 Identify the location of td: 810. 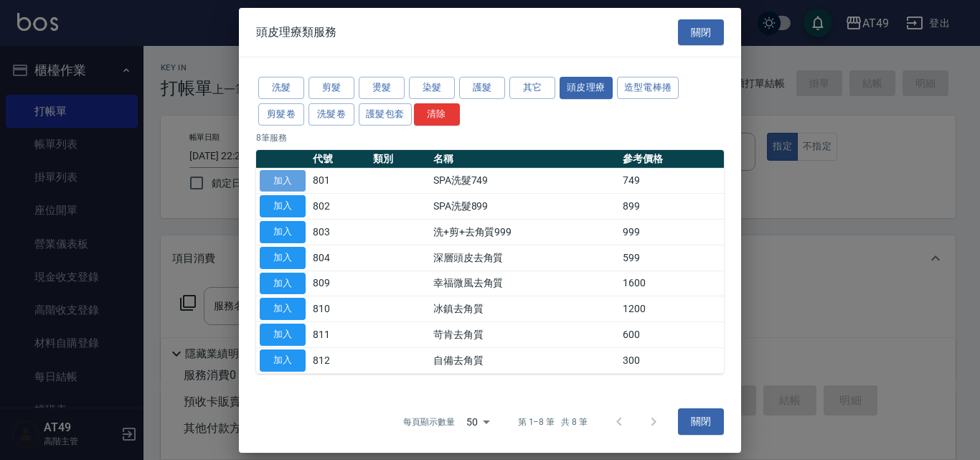
(340, 309).